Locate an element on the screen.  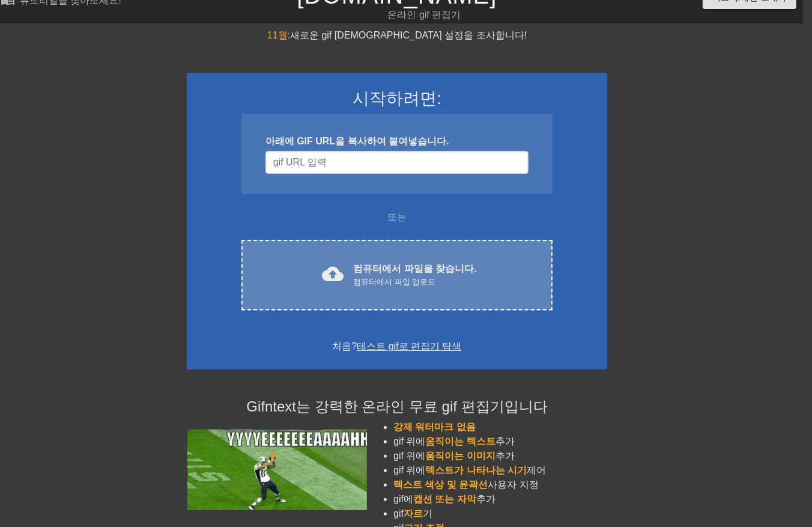
a: 테스트 gif로 편집기 탐색 is located at coordinates (409, 346).